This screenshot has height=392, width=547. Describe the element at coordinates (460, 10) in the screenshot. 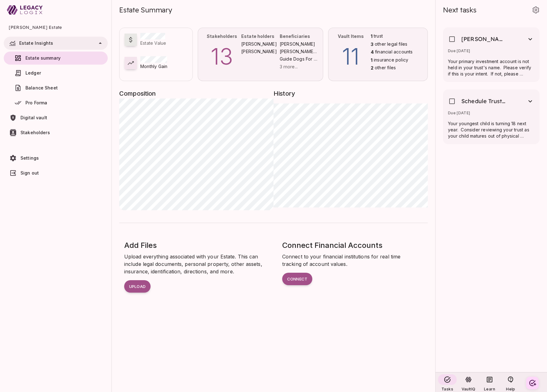

I see `span: Next tasks` at that location.